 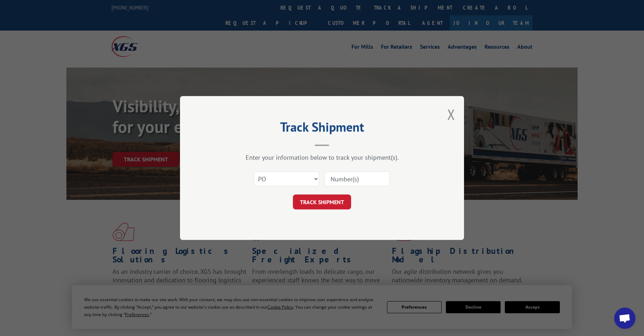 What do you see at coordinates (357, 179) in the screenshot?
I see `input: Number(s)` at bounding box center [357, 179].